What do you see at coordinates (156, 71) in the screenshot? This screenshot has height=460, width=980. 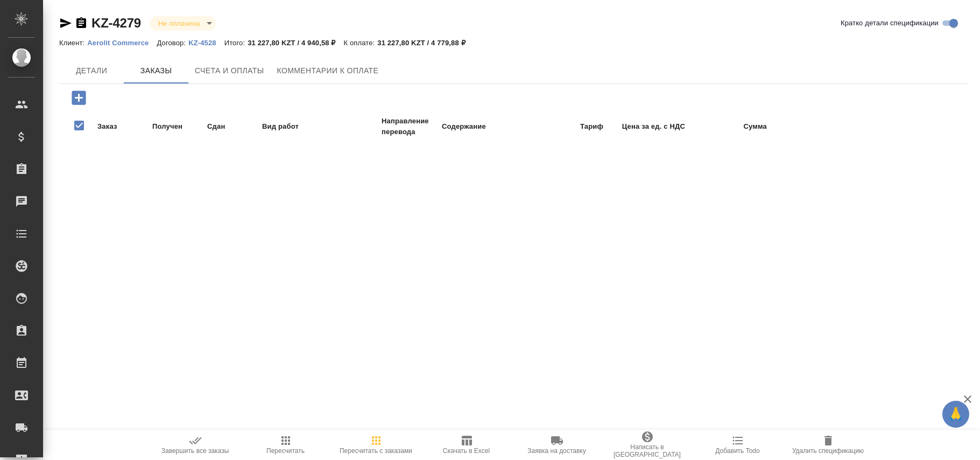 I see `span: Заказы` at bounding box center [156, 71].